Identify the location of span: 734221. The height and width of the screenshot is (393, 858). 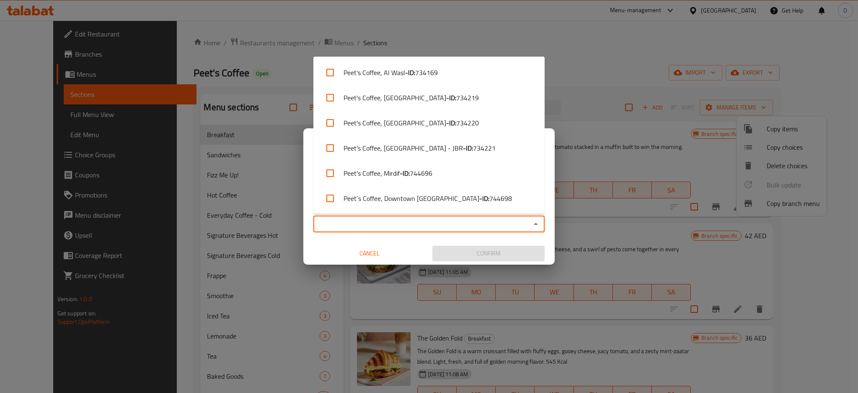
(484, 148).